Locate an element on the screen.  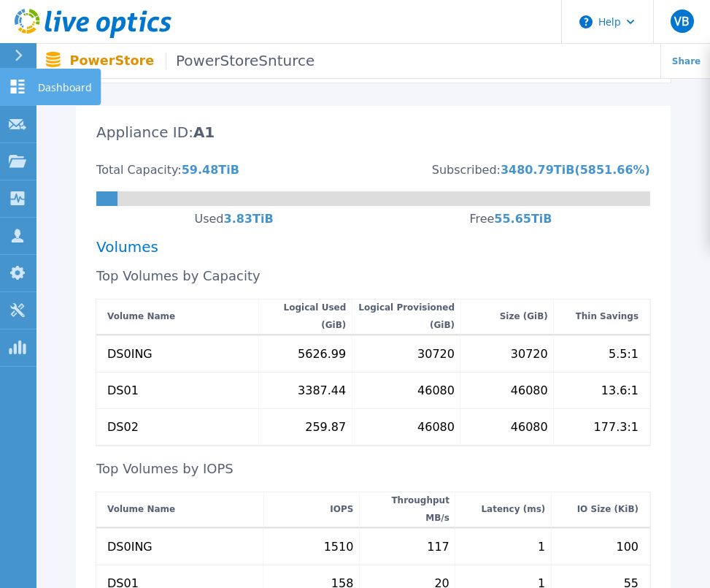
span: Share is located at coordinates (686, 61).